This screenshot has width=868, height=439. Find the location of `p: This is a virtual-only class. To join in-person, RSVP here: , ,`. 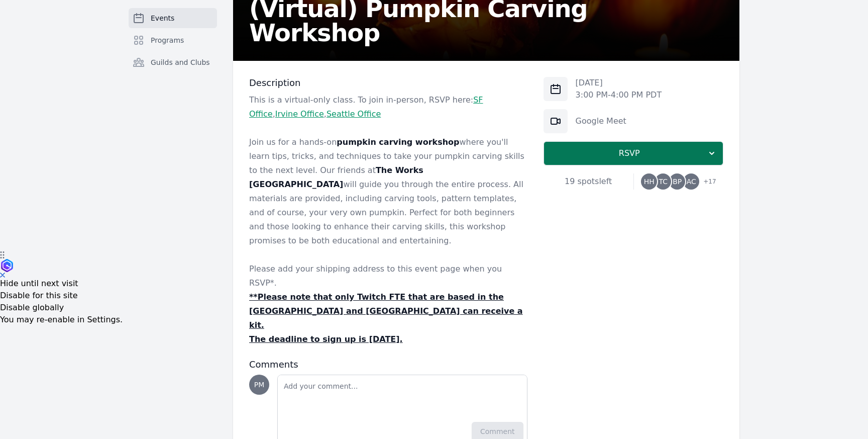

p: This is a virtual-only class. To join in-person, RSVP here: , , is located at coordinates (388, 107).